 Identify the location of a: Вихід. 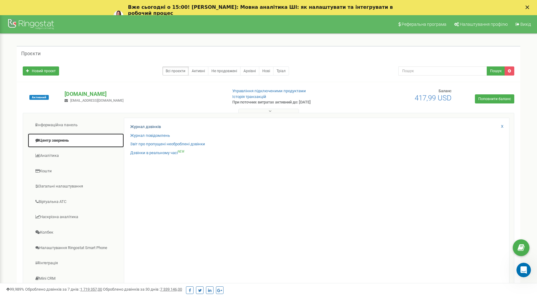
(523, 24).